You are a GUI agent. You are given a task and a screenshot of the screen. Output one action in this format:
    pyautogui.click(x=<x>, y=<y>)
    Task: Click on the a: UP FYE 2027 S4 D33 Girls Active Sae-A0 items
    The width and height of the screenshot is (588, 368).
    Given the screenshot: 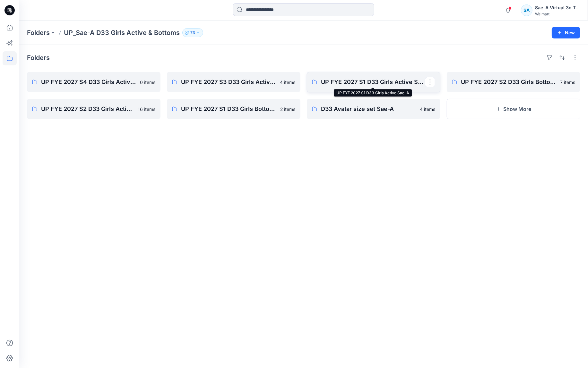 What is the action you would take?
    pyautogui.click(x=93, y=82)
    